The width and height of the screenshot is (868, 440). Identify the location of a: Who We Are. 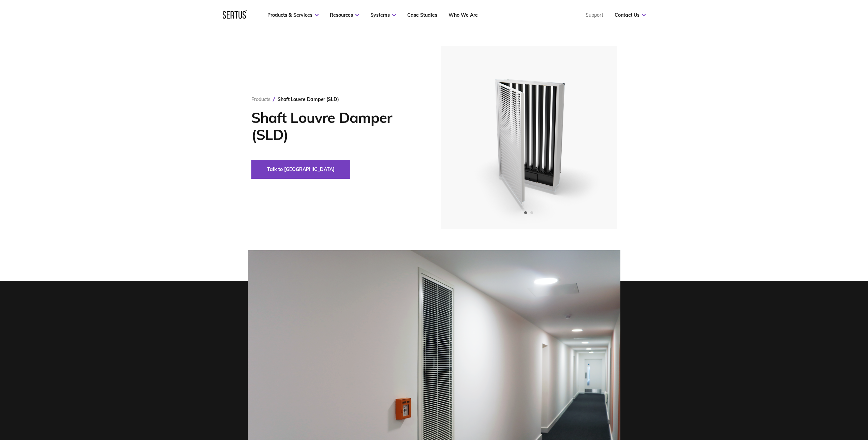
(463, 15).